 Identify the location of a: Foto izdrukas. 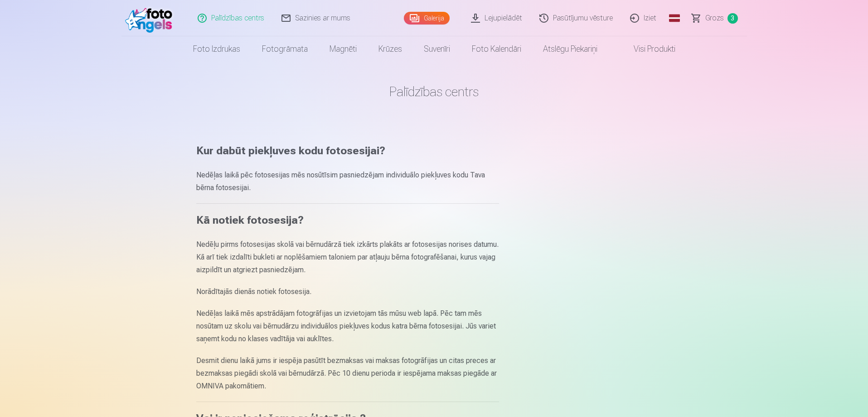
(217, 49).